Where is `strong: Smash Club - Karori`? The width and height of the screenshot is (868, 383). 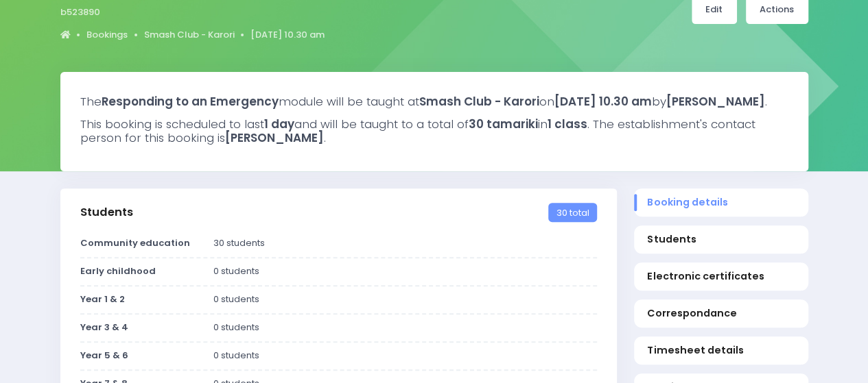
strong: Smash Club - Karori is located at coordinates (479, 101).